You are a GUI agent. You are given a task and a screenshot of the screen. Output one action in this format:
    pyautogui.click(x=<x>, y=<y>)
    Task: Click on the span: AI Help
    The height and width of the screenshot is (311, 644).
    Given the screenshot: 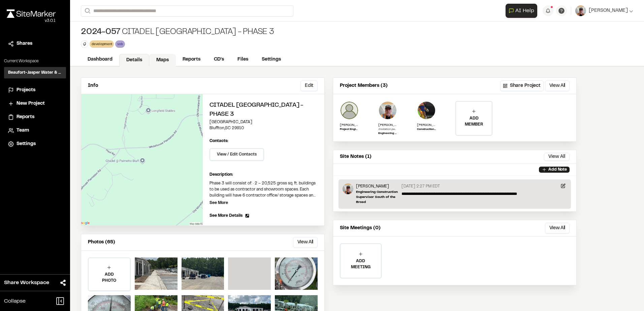 What is the action you would take?
    pyautogui.click(x=525, y=11)
    